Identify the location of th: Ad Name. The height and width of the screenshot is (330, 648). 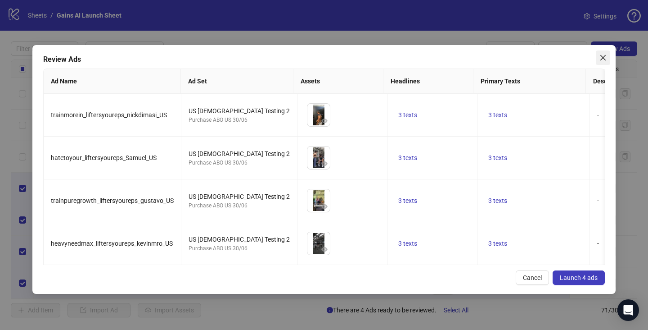
(112, 81).